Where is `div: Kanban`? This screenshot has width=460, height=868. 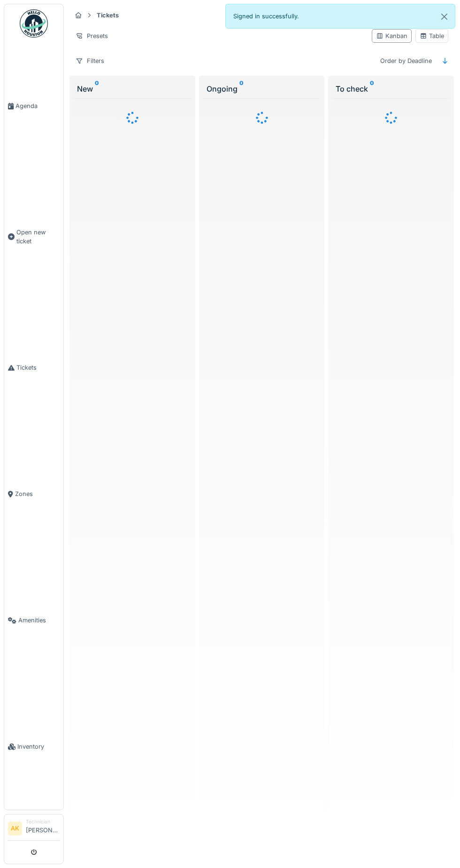
div: Kanban is located at coordinates (392, 36).